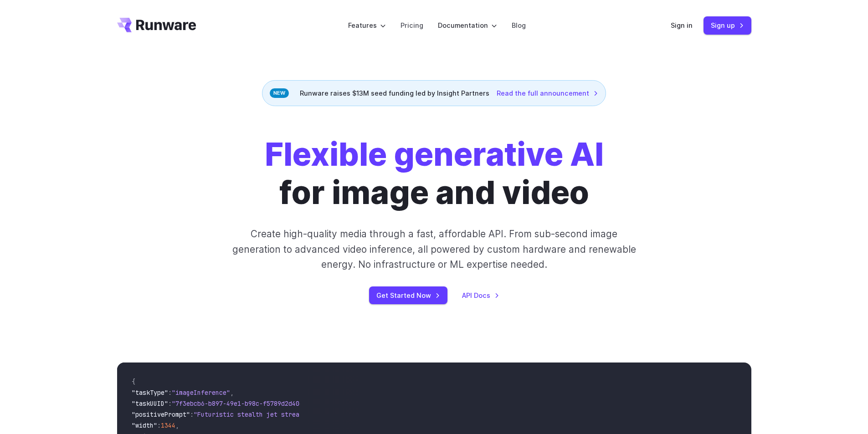 The width and height of the screenshot is (868, 434). I want to click on div: Runware raises $13M seed funding led by Insight Partners, so click(434, 93).